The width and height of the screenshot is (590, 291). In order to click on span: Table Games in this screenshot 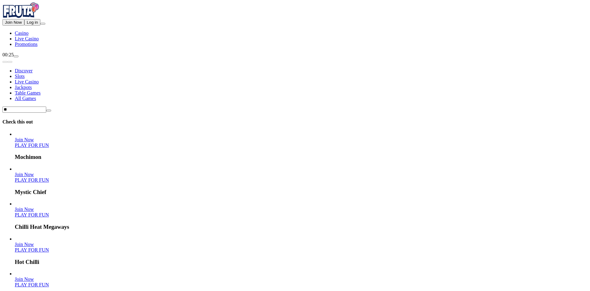, I will do `click(28, 93)`.